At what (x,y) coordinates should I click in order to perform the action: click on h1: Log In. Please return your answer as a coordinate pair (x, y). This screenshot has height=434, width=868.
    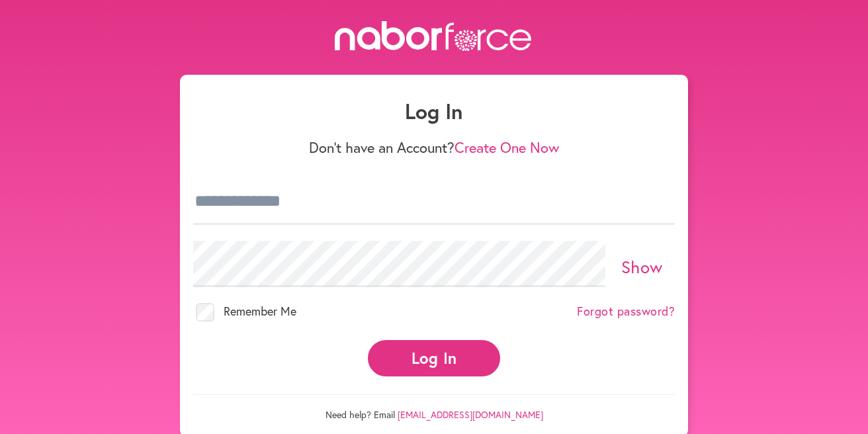
    Looking at the image, I should click on (434, 111).